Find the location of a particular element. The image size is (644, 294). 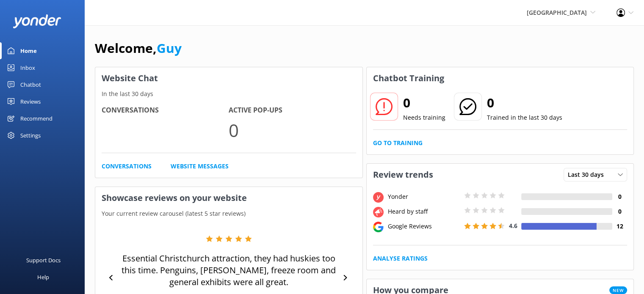

div: Chatbot is located at coordinates (31, 84).